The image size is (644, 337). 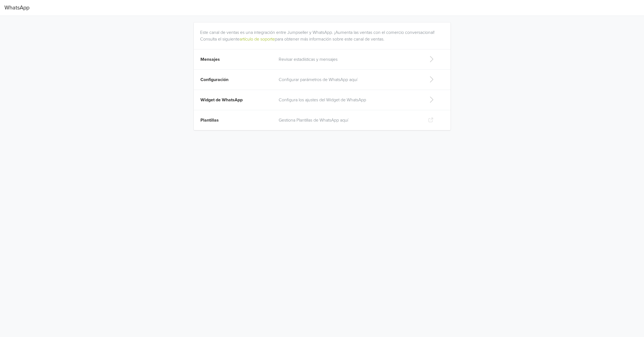 I want to click on span: Mensajes, so click(x=210, y=60).